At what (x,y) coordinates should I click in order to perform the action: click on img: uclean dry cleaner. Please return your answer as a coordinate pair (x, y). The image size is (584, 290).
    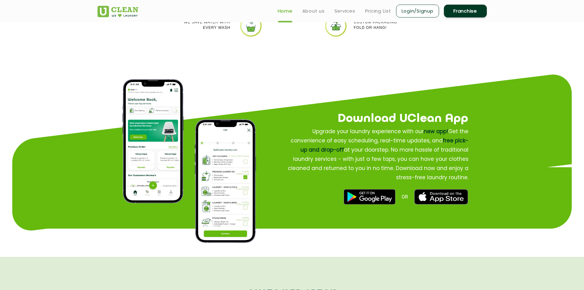
    Looking at the image, I should click on (336, 26).